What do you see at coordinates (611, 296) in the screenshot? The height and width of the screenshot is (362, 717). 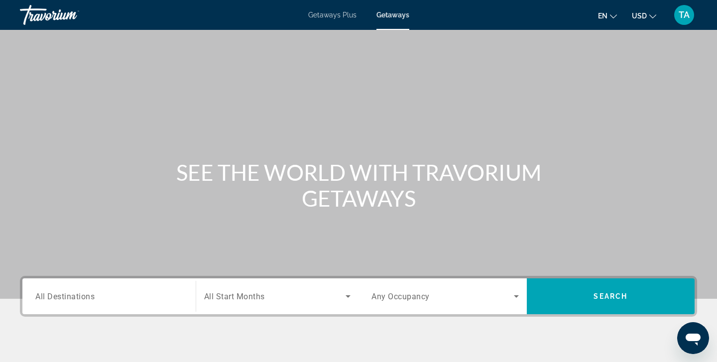 I see `span: Search` at bounding box center [611, 296].